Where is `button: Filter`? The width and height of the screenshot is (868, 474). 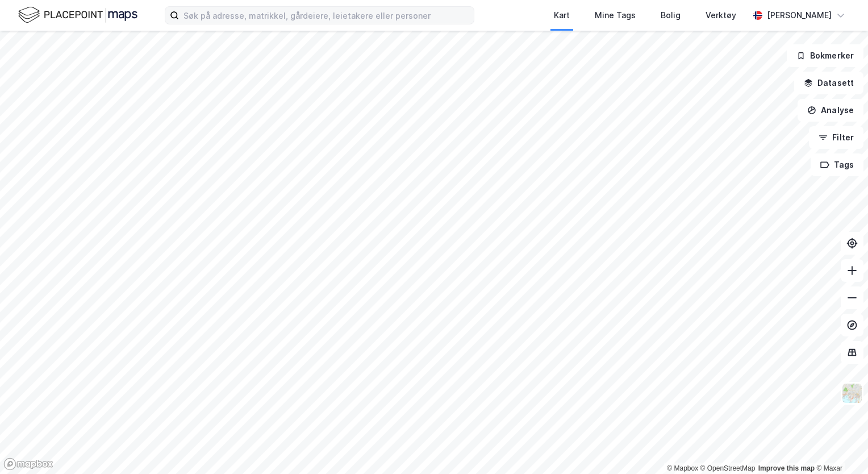
button: Filter is located at coordinates (836, 137).